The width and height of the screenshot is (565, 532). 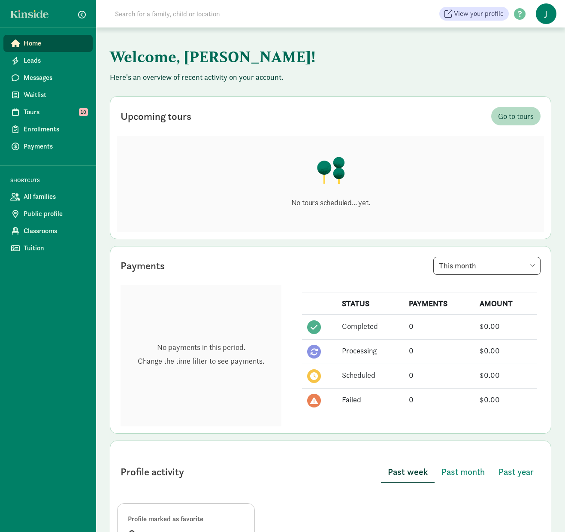 I want to click on button: Past week, so click(x=408, y=471).